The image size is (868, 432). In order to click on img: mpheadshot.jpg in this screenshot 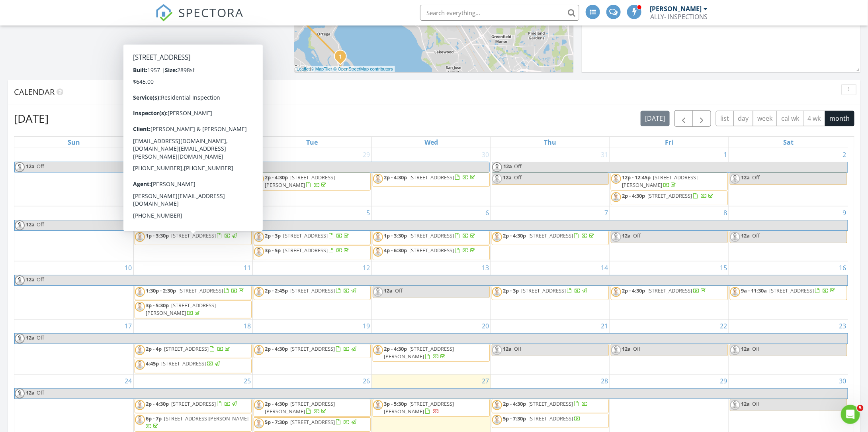, I will do `click(20, 167)`.